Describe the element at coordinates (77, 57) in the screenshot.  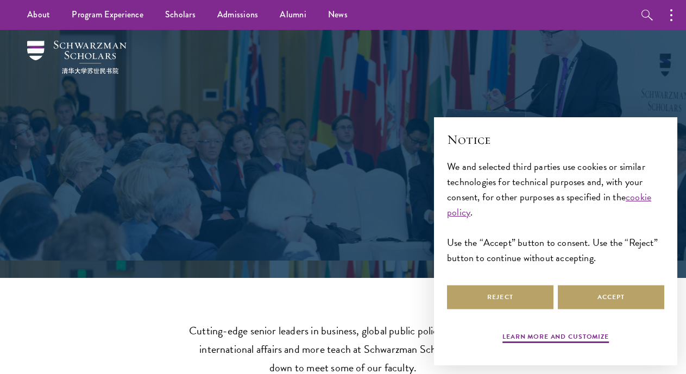
I see `img: Schwarzman Scholars` at that location.